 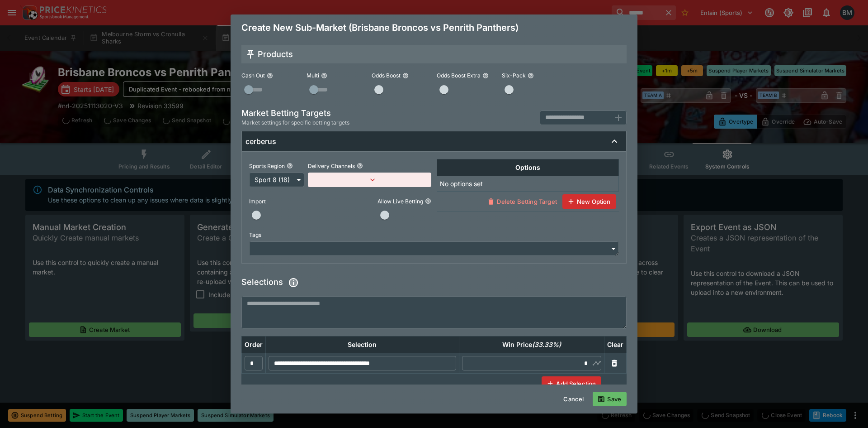 I want to click on p: Delivery Channels, so click(x=332, y=166).